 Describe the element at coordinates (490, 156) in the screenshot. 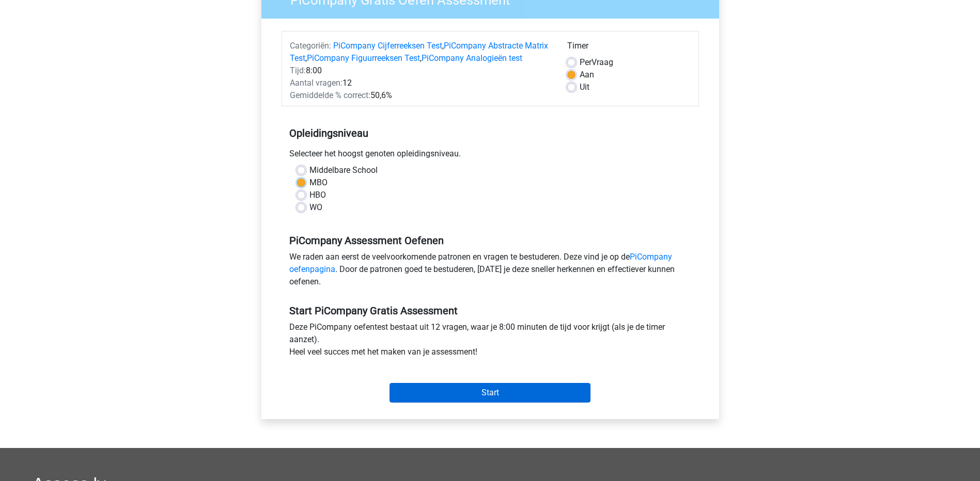

I see `div: Selecteer het hoogst genoten opleidingsniveau.` at that location.